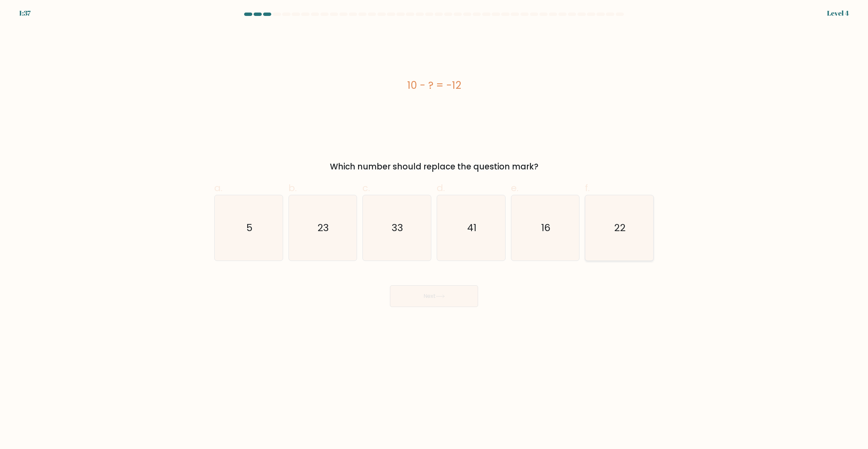 The image size is (868, 449). Describe the element at coordinates (366, 188) in the screenshot. I see `span: c.` at that location.